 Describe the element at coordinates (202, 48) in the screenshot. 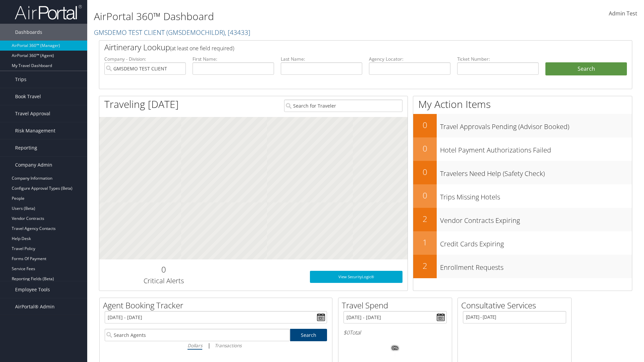

I see `span: (at least one field required)` at that location.